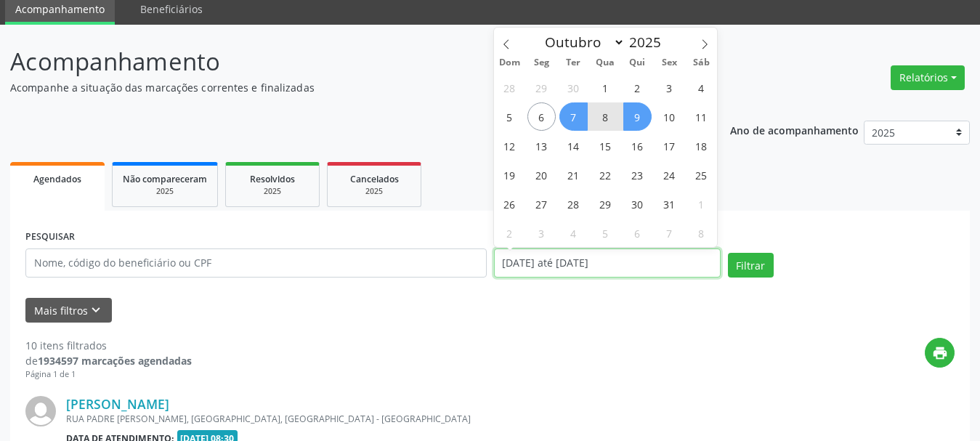 This screenshot has width=980, height=441. What do you see at coordinates (573, 174) in the screenshot?
I see `span: Outubro 21, 2025` at bounding box center [573, 174].